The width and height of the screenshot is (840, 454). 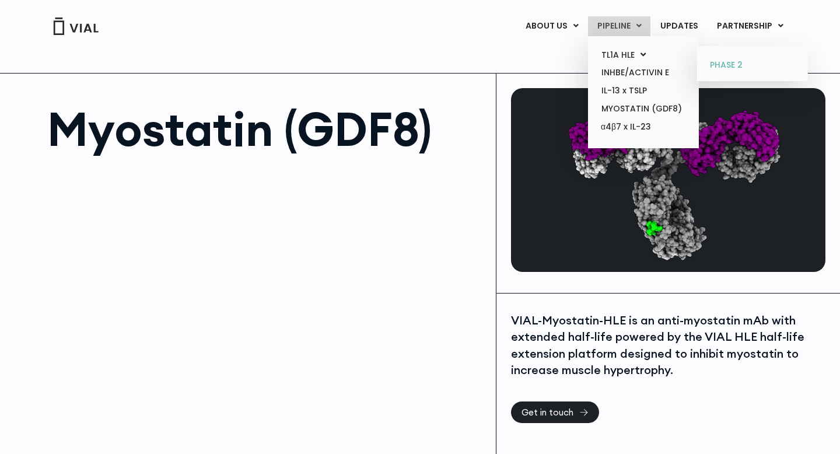 What do you see at coordinates (547, 412) in the screenshot?
I see `span: Get in touch` at bounding box center [547, 412].